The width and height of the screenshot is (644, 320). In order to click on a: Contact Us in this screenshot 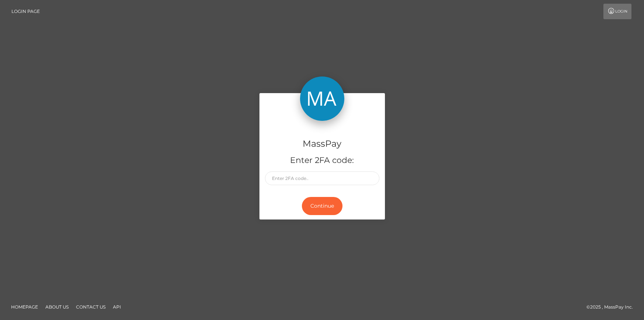, I will do `click(91, 307)`.